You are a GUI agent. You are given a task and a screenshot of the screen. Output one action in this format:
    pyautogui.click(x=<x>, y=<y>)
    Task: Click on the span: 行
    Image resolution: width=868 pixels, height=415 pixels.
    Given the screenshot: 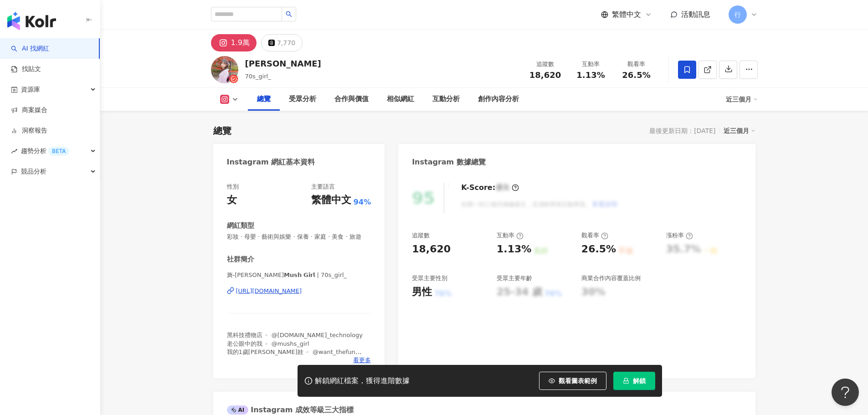 What is the action you would take?
    pyautogui.click(x=738, y=15)
    